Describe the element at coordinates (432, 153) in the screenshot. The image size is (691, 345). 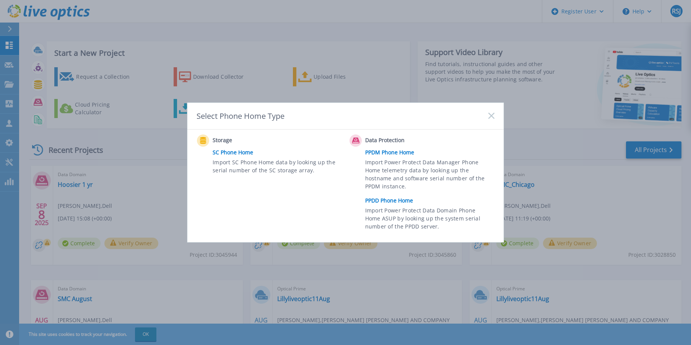
I see `a: PPDM Phone Home` at that location.